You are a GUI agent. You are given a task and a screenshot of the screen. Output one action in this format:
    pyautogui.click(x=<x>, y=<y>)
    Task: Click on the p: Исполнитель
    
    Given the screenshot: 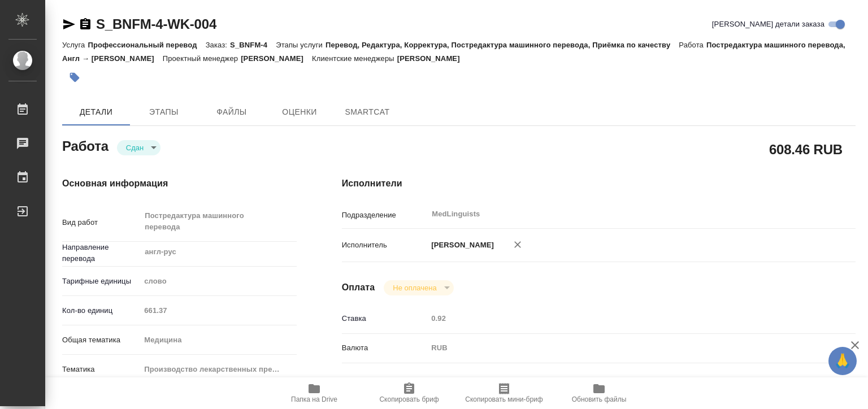 What is the action you would take?
    pyautogui.click(x=385, y=245)
    